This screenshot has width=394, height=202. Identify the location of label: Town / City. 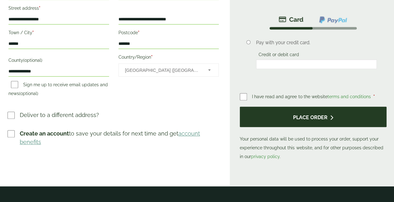
(59, 34).